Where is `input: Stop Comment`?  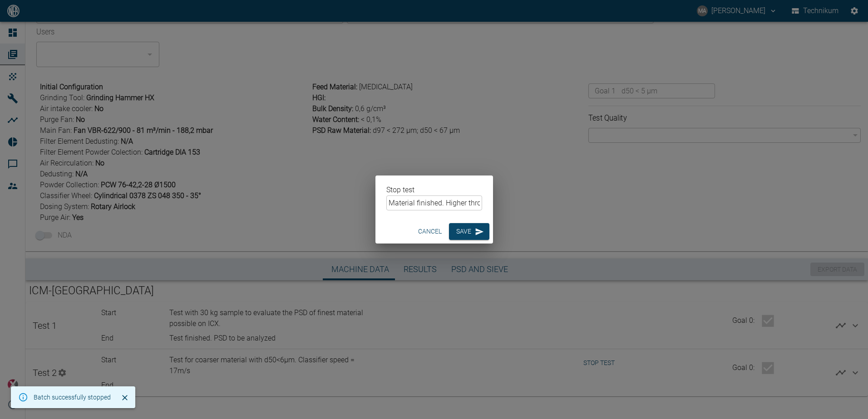 input: Stop Comment is located at coordinates (434, 203).